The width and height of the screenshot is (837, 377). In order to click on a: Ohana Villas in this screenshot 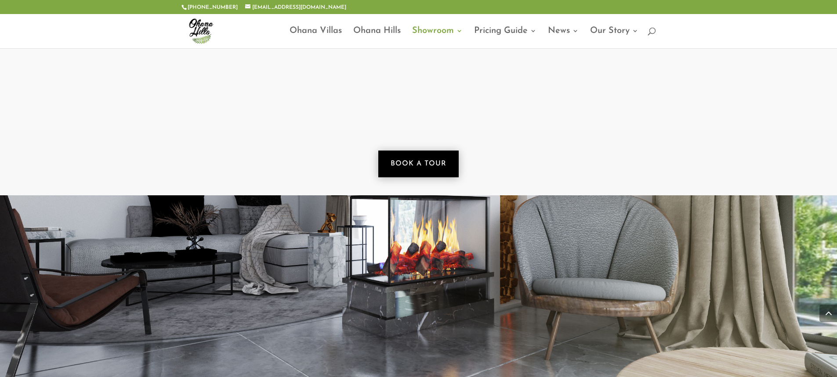, I will do `click(315, 38)`.